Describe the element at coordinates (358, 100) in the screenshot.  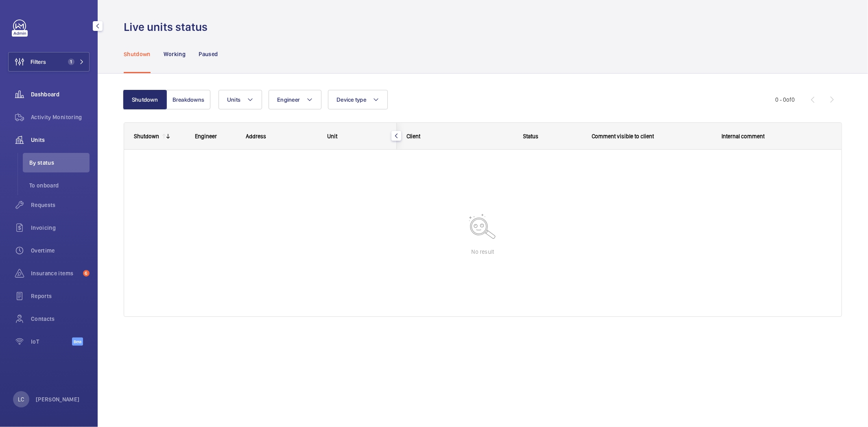
I see `button: Device type` at that location.